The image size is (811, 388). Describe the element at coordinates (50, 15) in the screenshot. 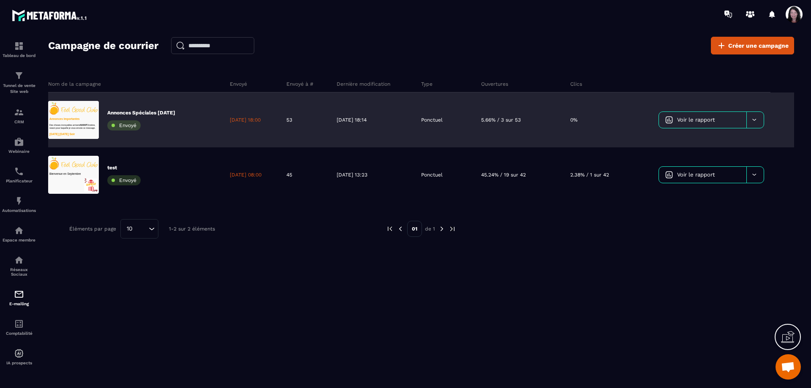

I see `img: logo` at that location.